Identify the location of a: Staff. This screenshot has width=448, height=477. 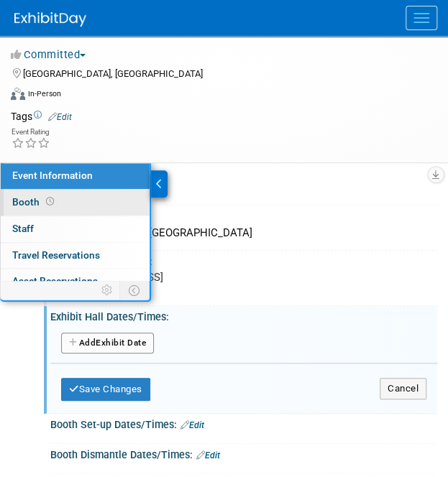
(75, 229).